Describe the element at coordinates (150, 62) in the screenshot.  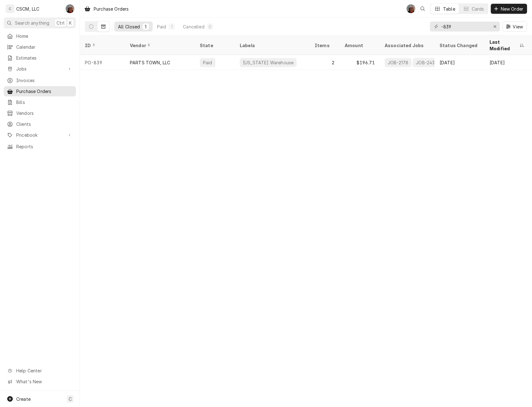
I see `div: PARTS TOWN, LLC` at that location.